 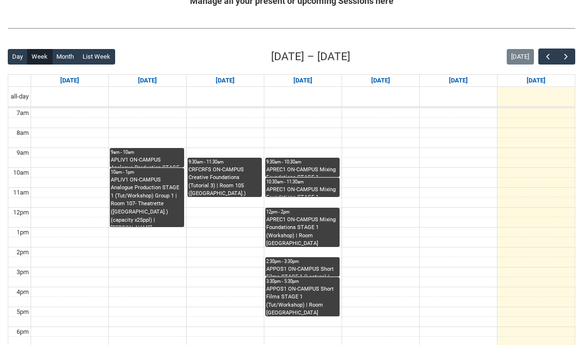 I want to click on div: 7am, so click(x=22, y=113).